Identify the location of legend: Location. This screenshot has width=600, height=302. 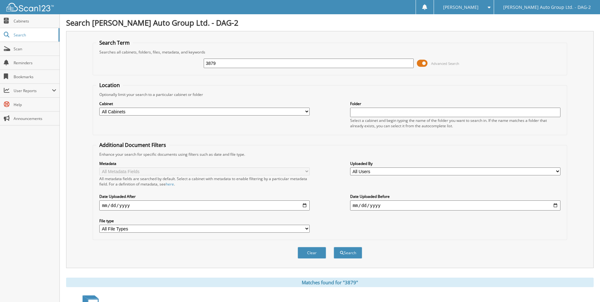
(109, 85).